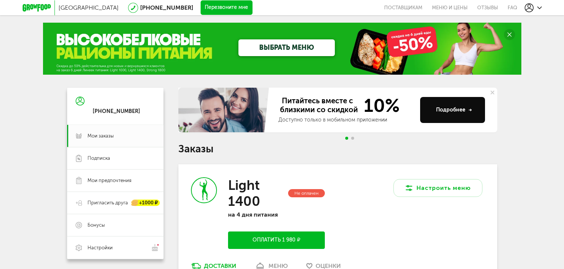 The height and width of the screenshot is (269, 564). What do you see at coordinates (287, 48) in the screenshot?
I see `a: ВЫБРАТЬ МЕНЮ` at bounding box center [287, 48].